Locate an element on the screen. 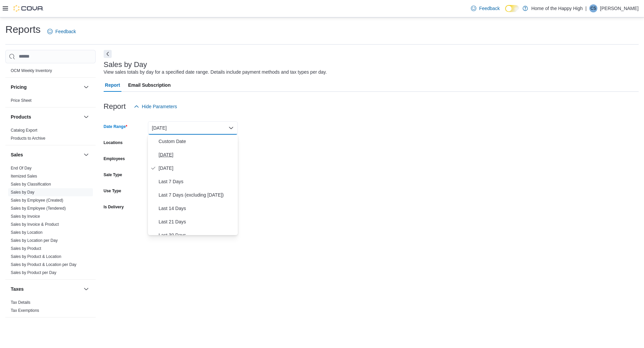 The width and height of the screenshot is (644, 348). span: Sales by Location per Day is located at coordinates (34, 241).